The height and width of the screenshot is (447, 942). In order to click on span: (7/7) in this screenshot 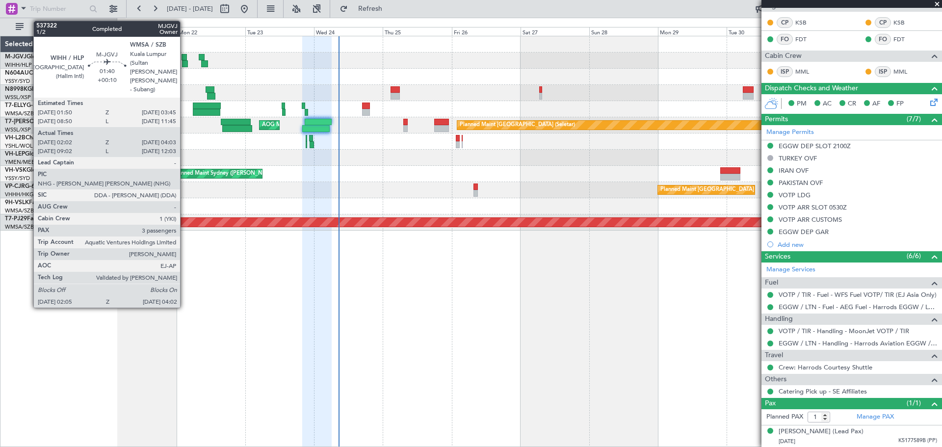, I will do `click(913, 119)`.